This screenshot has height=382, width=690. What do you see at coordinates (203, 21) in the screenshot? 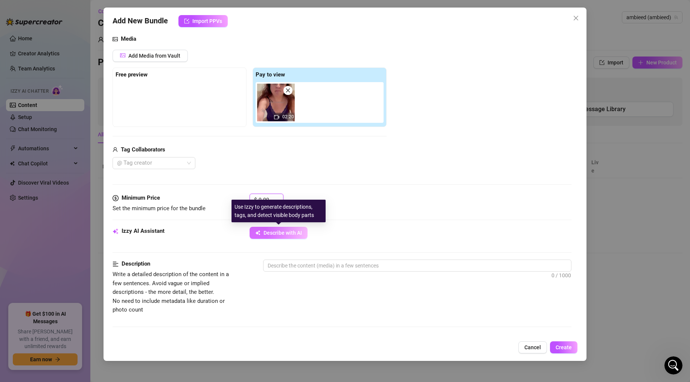
I see `button: Import PPVs` at bounding box center [203, 21].